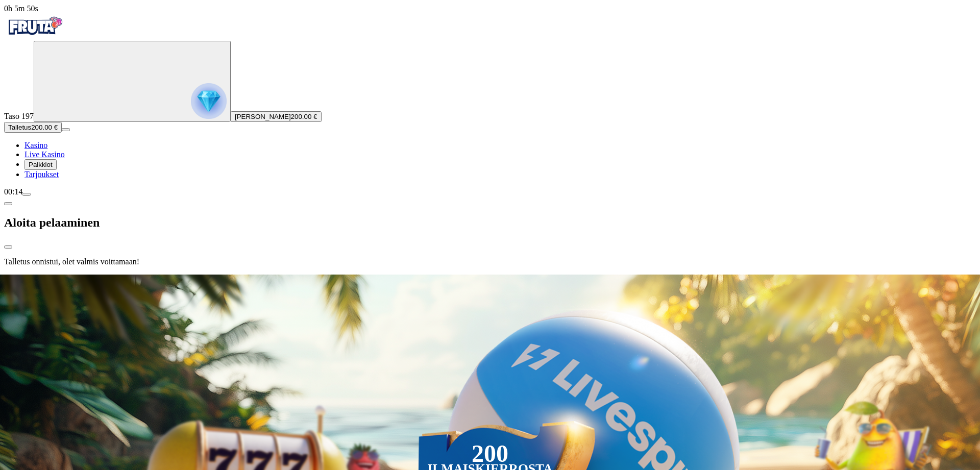 The width and height of the screenshot is (980, 470). What do you see at coordinates (40, 164) in the screenshot?
I see `span: Palkkiot` at bounding box center [40, 164].